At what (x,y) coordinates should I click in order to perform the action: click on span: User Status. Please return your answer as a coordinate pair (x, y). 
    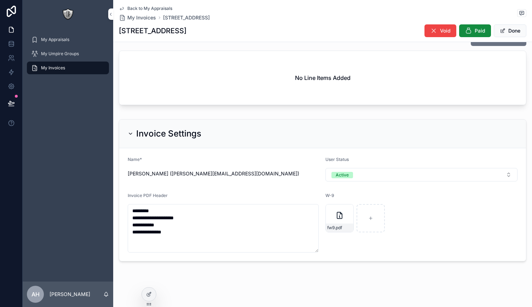
    Looking at the image, I should click on (337, 159).